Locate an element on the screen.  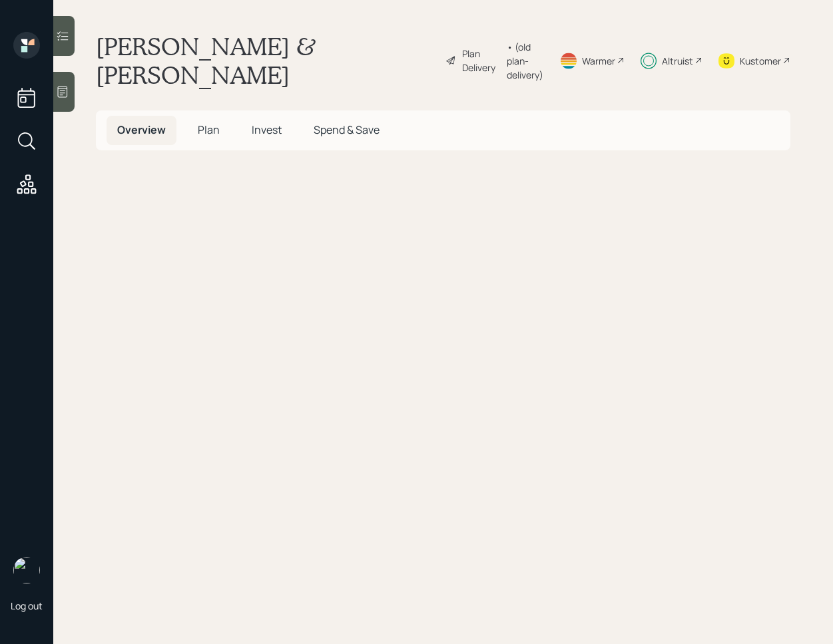
div: Altruist is located at coordinates (677, 61).